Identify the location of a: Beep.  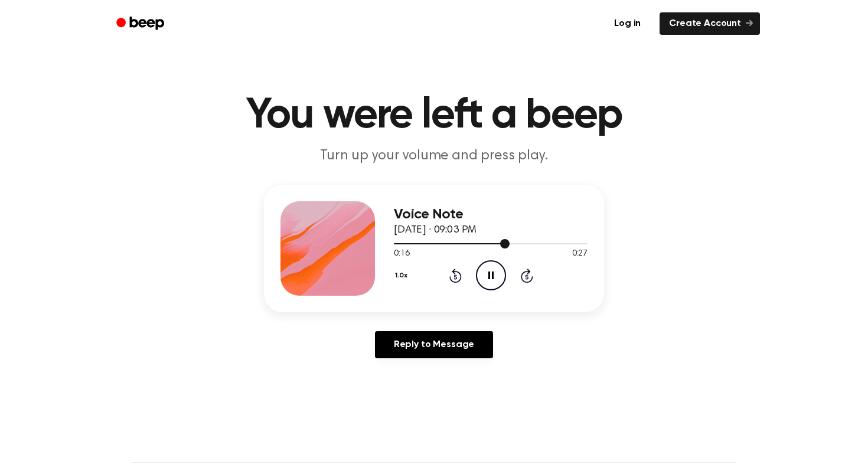
(141, 24).